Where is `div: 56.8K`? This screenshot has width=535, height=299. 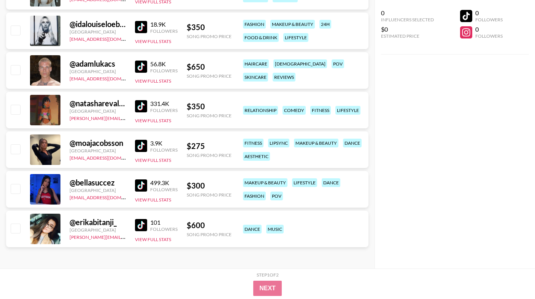
div: 56.8K is located at coordinates (164, 64).